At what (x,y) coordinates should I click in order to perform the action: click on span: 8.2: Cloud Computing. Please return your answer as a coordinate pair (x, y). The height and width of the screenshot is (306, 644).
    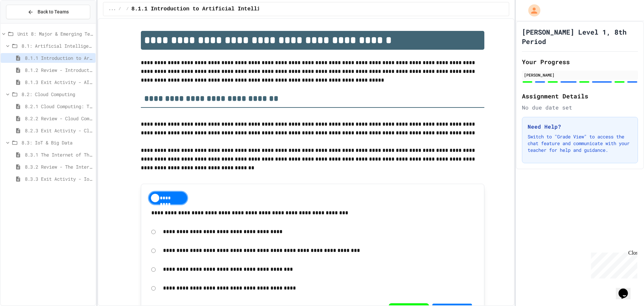
    Looking at the image, I should click on (57, 94).